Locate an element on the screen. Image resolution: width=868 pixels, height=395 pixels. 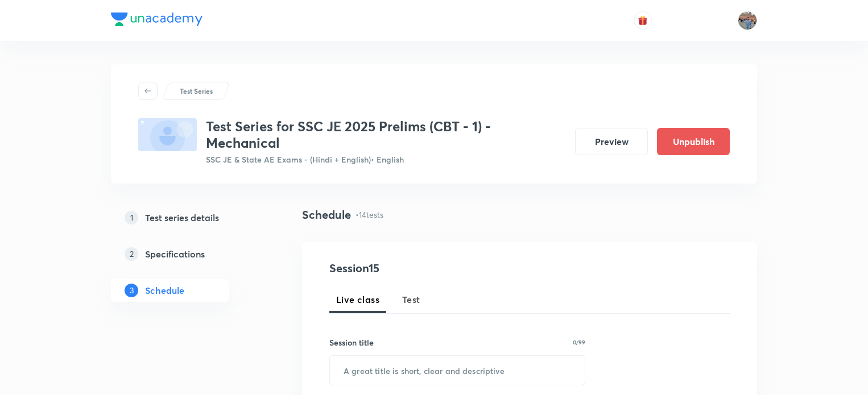
p: SSC JE & State AE Exams - (Hindi + English) • English is located at coordinates (386, 160).